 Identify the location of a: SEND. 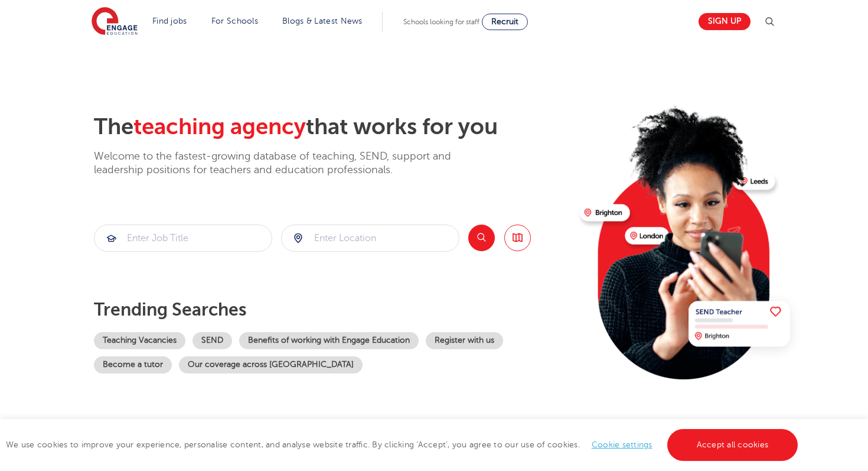
(212, 340).